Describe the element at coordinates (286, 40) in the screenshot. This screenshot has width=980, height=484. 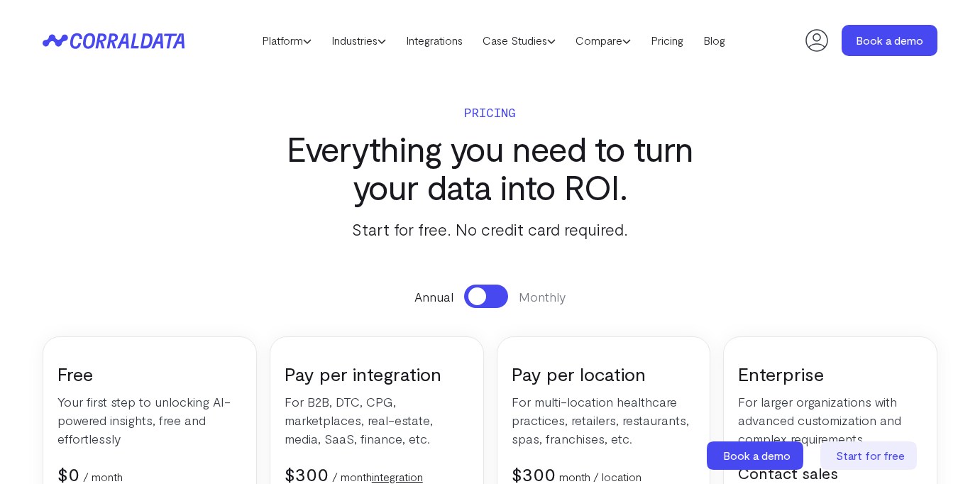
I see `a: Platform` at that location.